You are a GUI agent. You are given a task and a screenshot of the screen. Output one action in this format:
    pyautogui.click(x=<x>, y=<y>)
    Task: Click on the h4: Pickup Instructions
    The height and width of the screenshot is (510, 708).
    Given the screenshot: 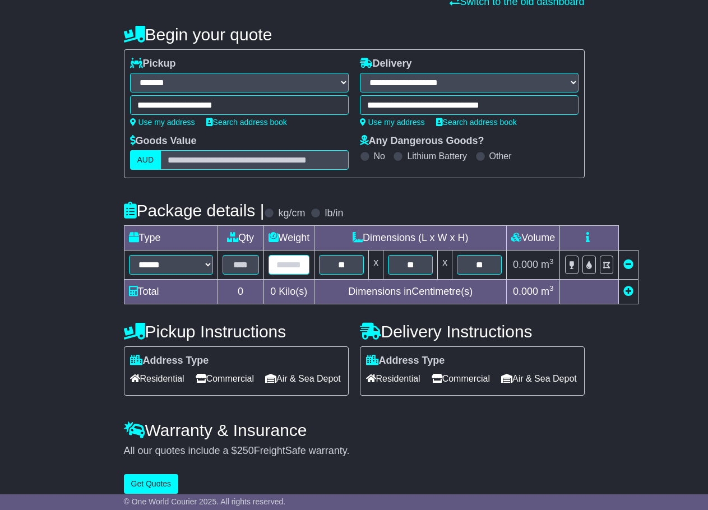 What is the action you would take?
    pyautogui.click(x=236, y=331)
    